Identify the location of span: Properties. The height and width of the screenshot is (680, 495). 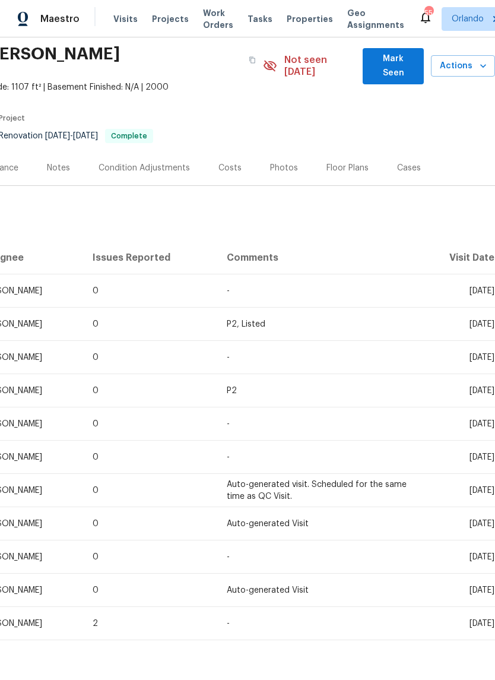
(310, 19).